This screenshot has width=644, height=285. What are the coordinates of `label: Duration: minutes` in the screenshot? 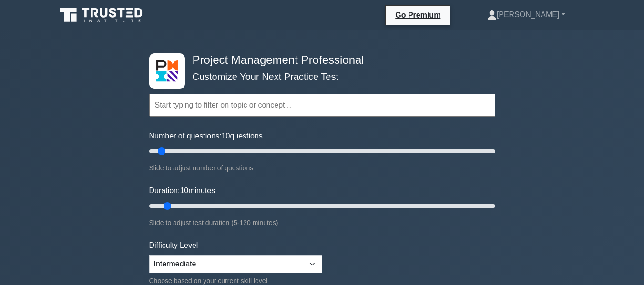 It's located at (182, 191).